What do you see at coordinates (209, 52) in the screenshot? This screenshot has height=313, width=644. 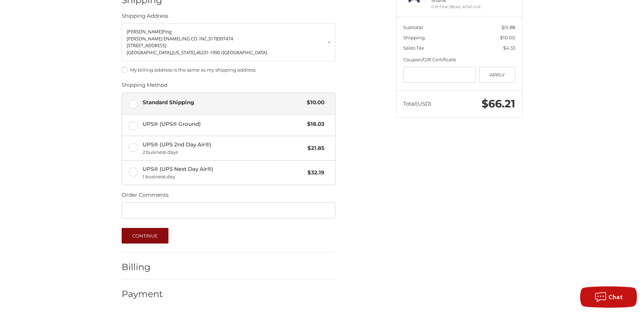 I see `span: 46231-1990 /` at bounding box center [209, 52].